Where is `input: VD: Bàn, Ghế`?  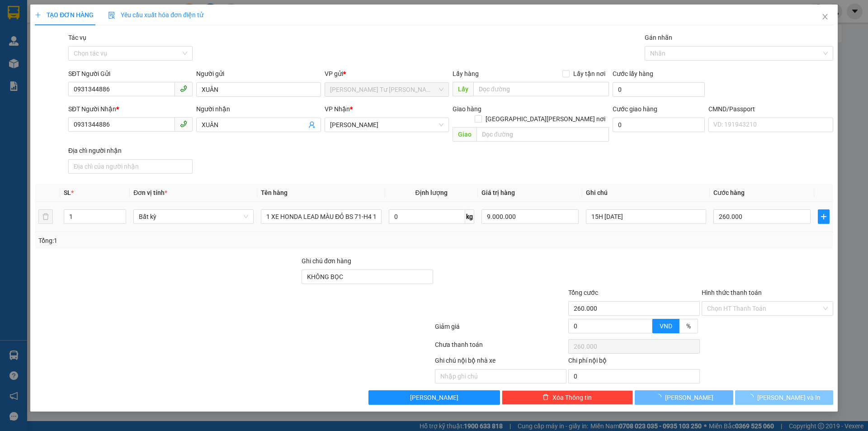
input: VD: Bàn, Ghế is located at coordinates (321, 217).